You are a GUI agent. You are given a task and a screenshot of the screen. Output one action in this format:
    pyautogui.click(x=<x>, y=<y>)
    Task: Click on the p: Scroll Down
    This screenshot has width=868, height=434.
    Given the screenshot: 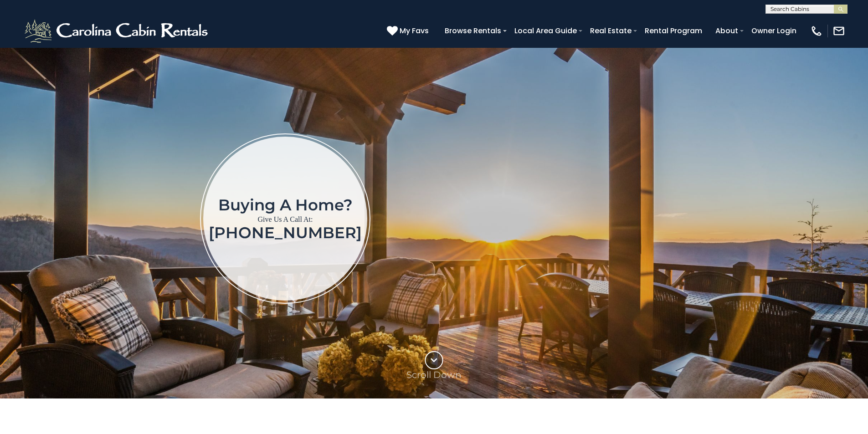 What is the action you would take?
    pyautogui.click(x=434, y=374)
    